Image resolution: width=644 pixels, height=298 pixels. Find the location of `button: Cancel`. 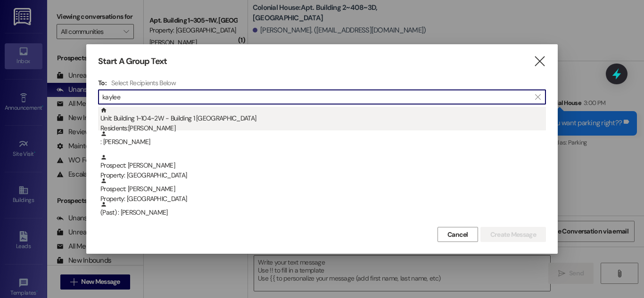

button: Cancel is located at coordinates (458, 234).